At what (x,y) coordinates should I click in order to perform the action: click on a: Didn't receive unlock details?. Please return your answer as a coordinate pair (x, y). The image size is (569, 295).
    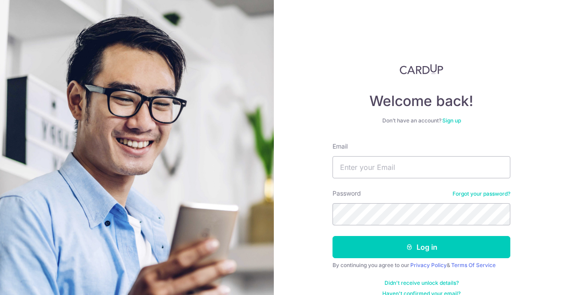
    Looking at the image, I should click on (421, 283).